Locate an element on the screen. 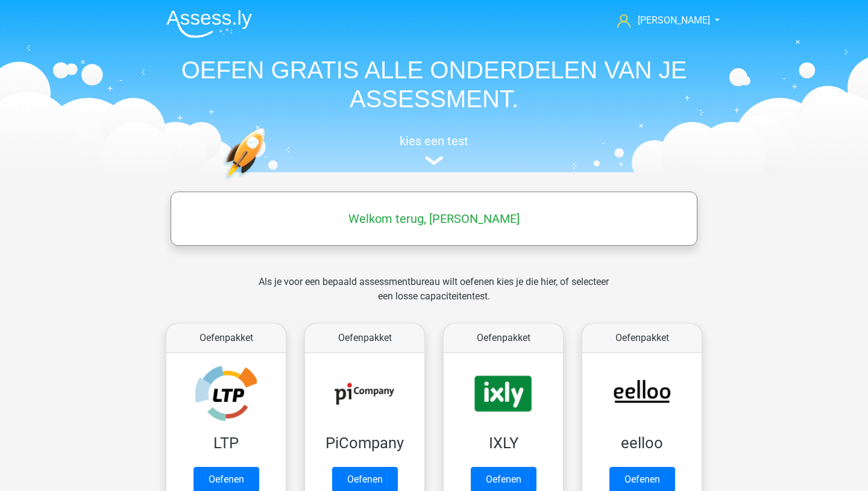 The height and width of the screenshot is (491, 868). img: oefenen is located at coordinates (267, 182).